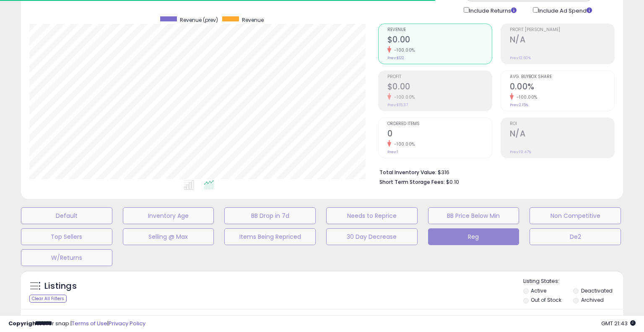  I want to click on button: BB Drop in 7d, so click(270, 216).